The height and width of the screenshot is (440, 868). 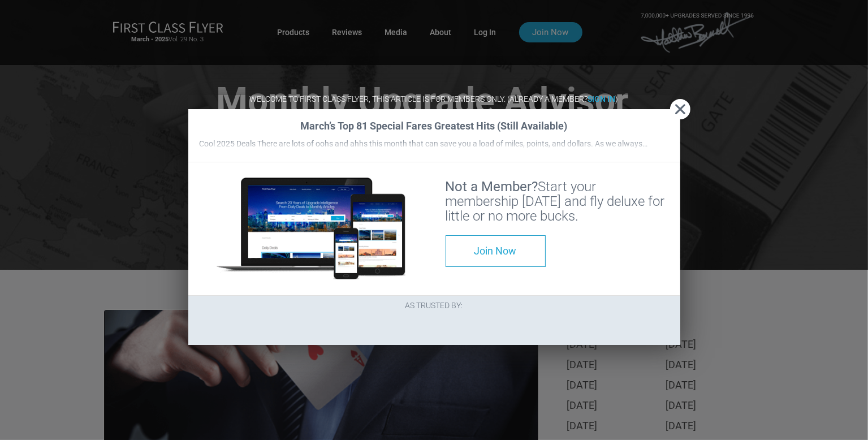 I want to click on a: Sign In, so click(x=601, y=99).